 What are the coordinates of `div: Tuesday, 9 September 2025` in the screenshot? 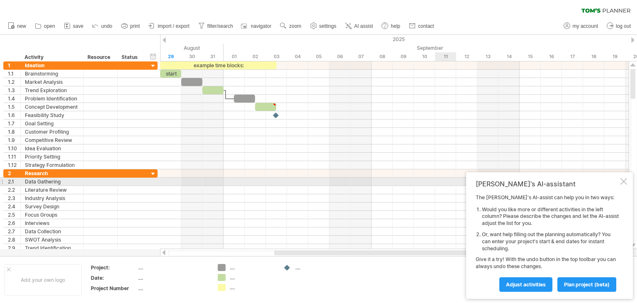 It's located at (403, 56).